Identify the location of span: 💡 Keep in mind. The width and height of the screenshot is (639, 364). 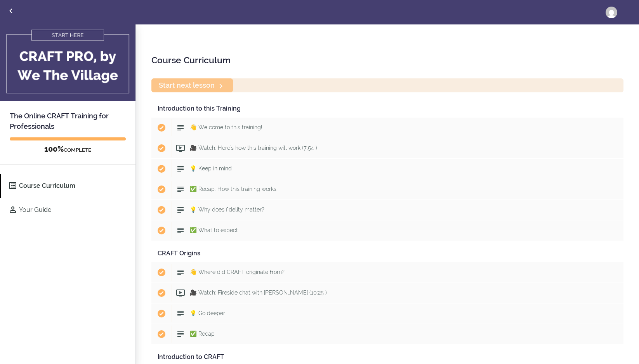
(210, 168).